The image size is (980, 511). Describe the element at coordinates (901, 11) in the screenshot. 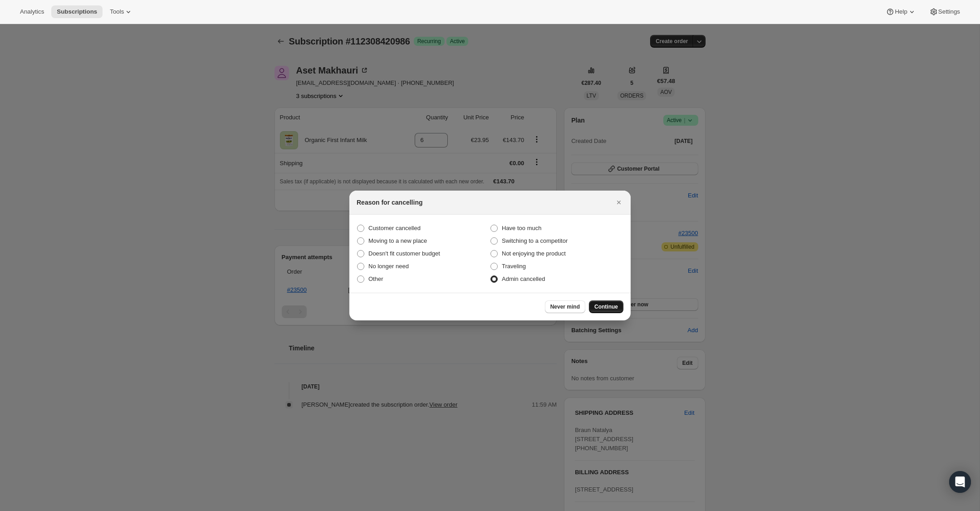

I see `button: Help` at that location.